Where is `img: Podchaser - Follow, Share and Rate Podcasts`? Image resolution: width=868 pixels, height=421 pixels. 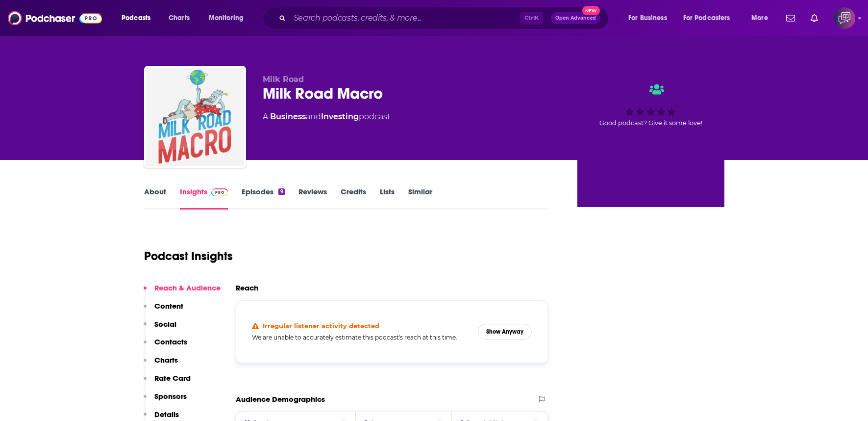
img: Podchaser - Follow, Share and Rate Podcasts is located at coordinates (55, 18).